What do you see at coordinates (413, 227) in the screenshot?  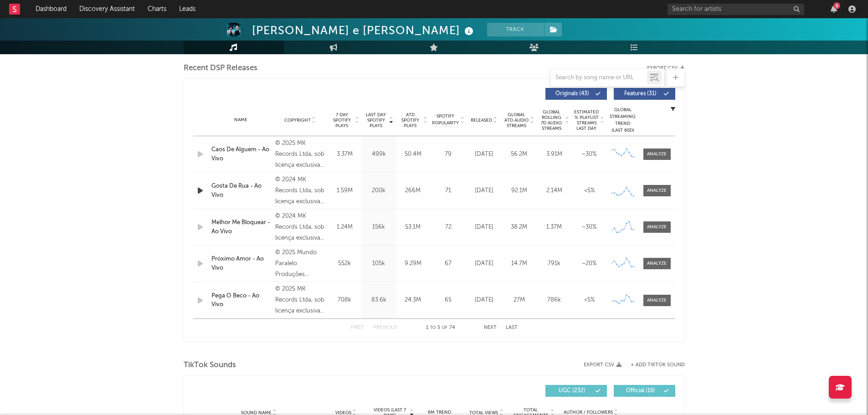 I see `div: 53.1M` at bounding box center [413, 227].